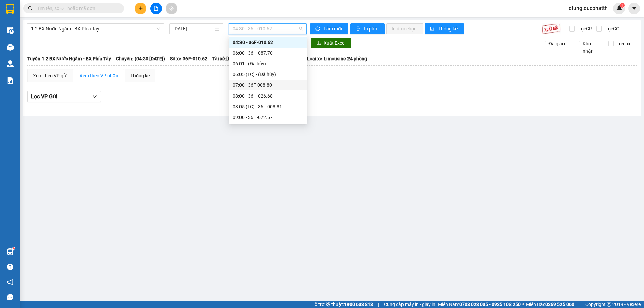  What do you see at coordinates (358, 304) in the screenshot?
I see `strong: 1900 633 818` at bounding box center [358, 304].